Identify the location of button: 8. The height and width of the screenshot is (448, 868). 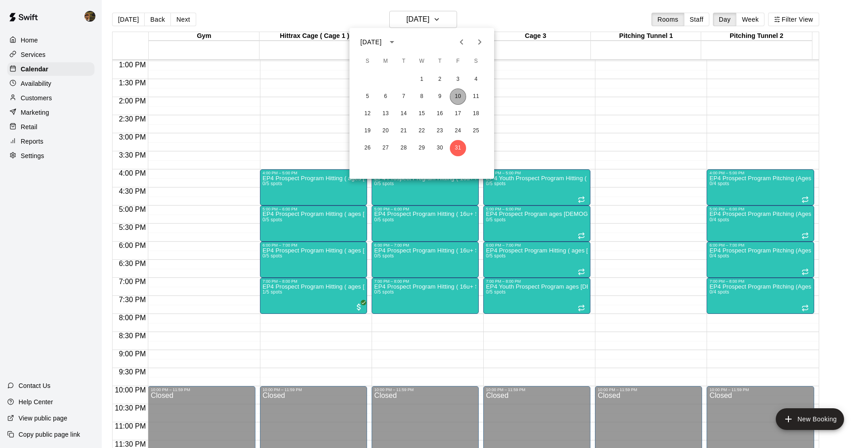
(422, 97).